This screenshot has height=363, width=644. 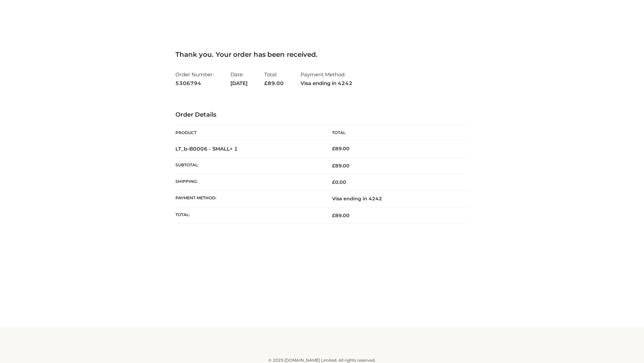 I want to click on strong: Visa ending in 4242, so click(x=327, y=83).